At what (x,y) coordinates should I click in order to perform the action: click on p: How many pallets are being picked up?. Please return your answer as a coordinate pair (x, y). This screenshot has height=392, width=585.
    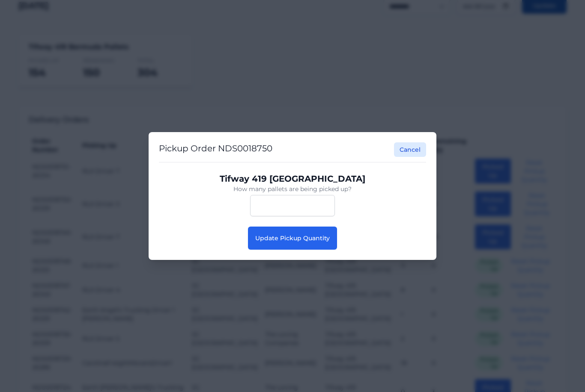
    Looking at the image, I should click on (292, 189).